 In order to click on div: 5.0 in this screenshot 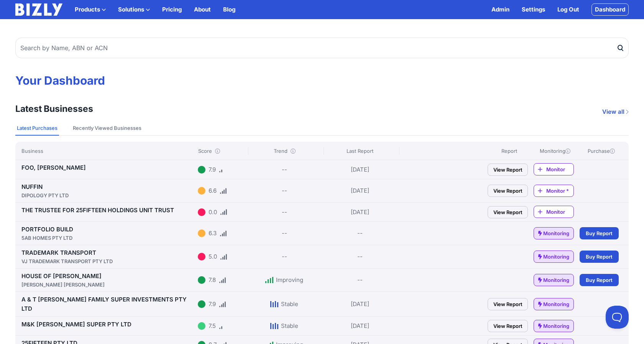, I will do `click(213, 257)`.